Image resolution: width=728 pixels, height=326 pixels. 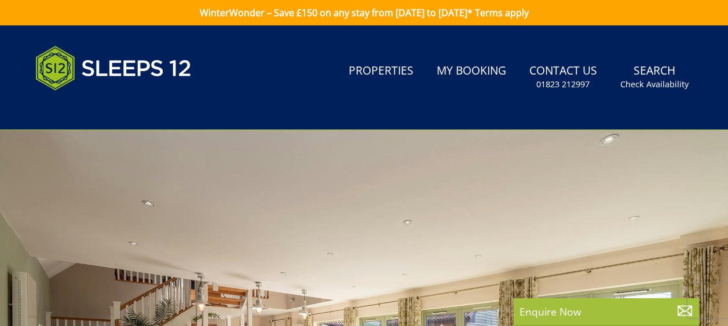 What do you see at coordinates (654, 85) in the screenshot?
I see `small: Check Availability` at bounding box center [654, 85].